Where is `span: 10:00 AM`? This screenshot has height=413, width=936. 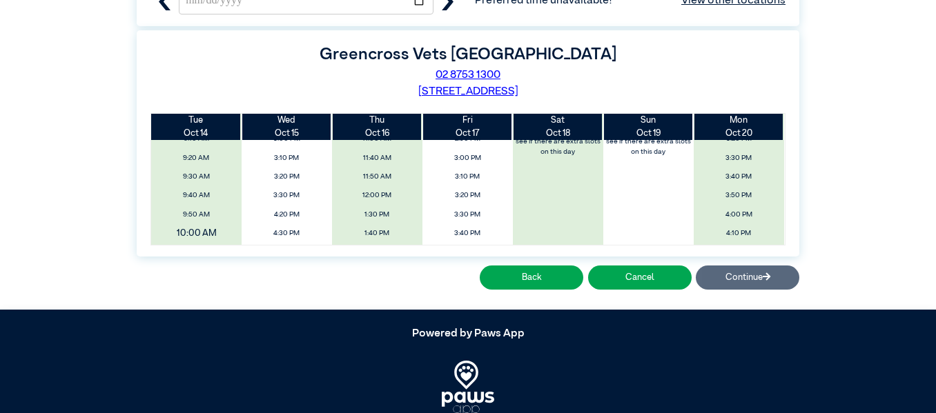
span: 10:00 AM is located at coordinates (197, 234).